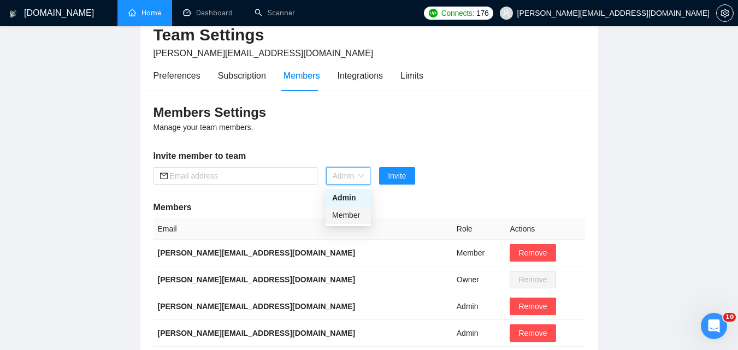  What do you see at coordinates (145, 13) in the screenshot?
I see `a: homeHome` at bounding box center [145, 13].